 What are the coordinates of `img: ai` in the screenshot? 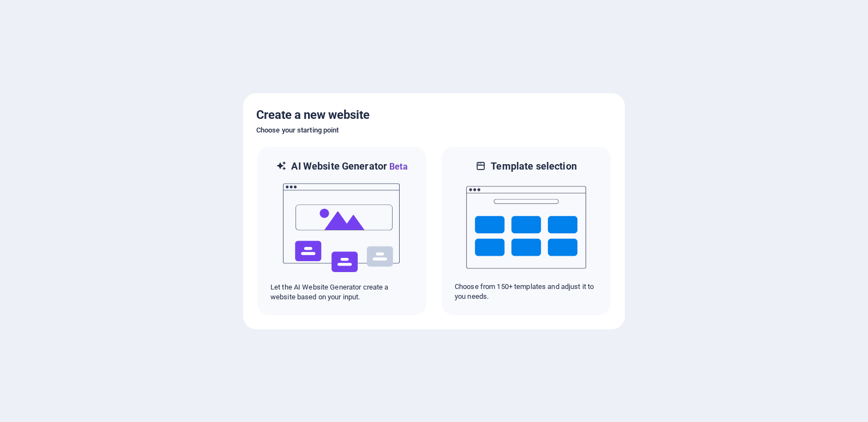 It's located at (342, 228).